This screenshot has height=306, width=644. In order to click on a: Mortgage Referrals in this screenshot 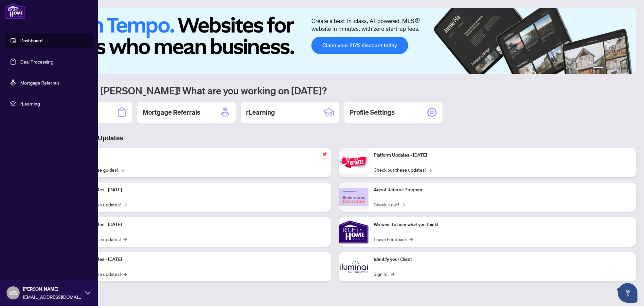, I will do `click(40, 82)`.